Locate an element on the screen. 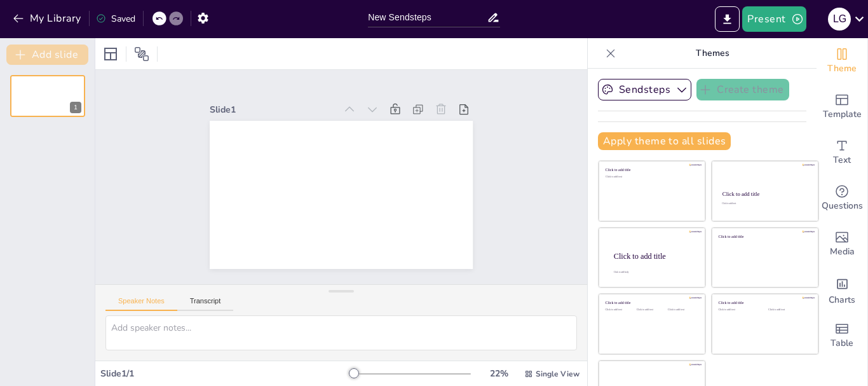  button: Transcript is located at coordinates (205, 304).